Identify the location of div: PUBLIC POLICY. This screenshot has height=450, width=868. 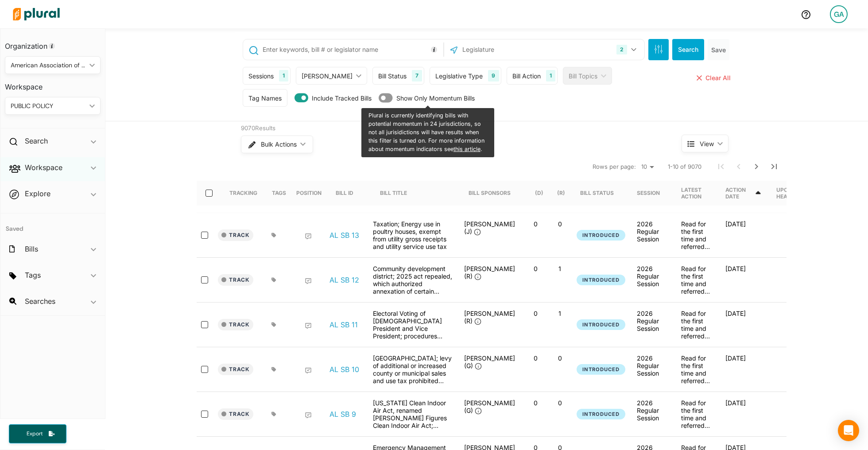
(48, 106).